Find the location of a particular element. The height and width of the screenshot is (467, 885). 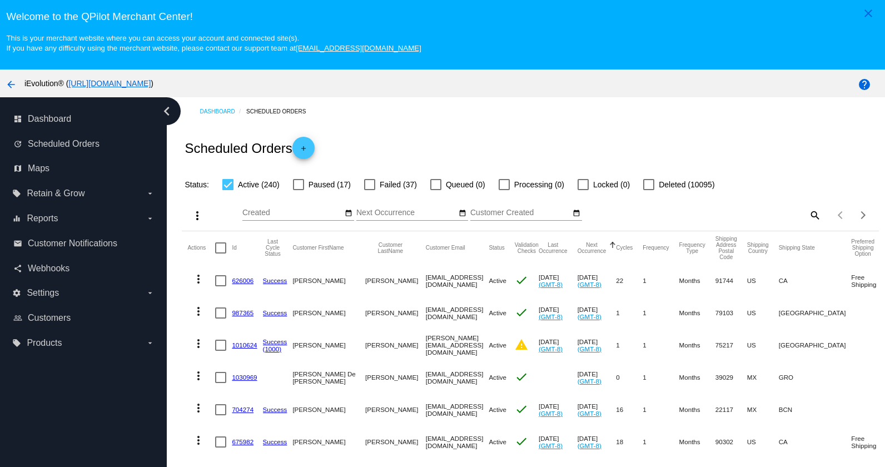

a: email Customer Notifications is located at coordinates (84, 243).